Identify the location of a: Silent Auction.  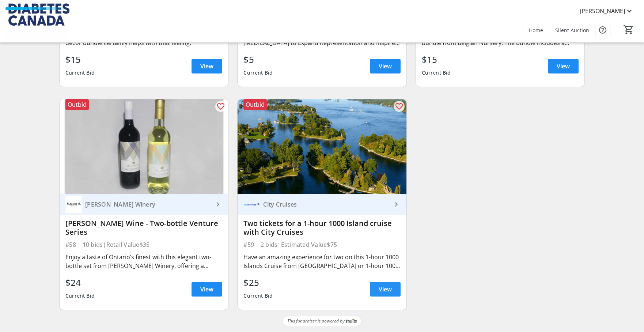
(572, 30).